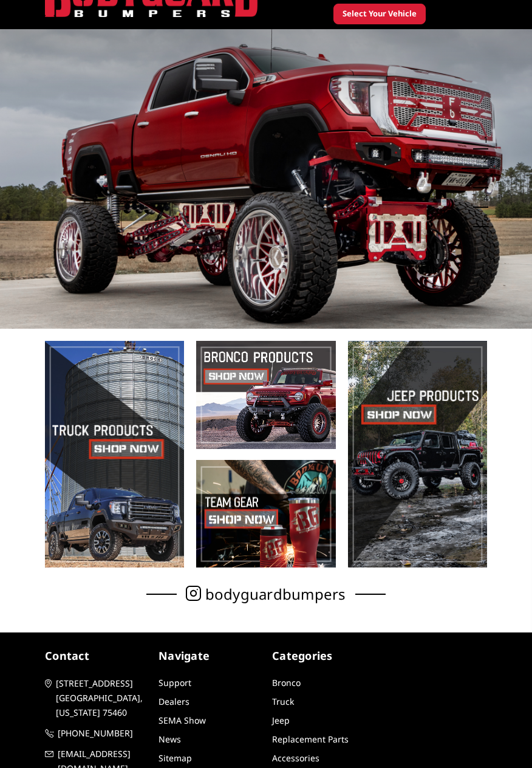  Describe the element at coordinates (380, 14) in the screenshot. I see `span: Select Your Vehicle` at that location.